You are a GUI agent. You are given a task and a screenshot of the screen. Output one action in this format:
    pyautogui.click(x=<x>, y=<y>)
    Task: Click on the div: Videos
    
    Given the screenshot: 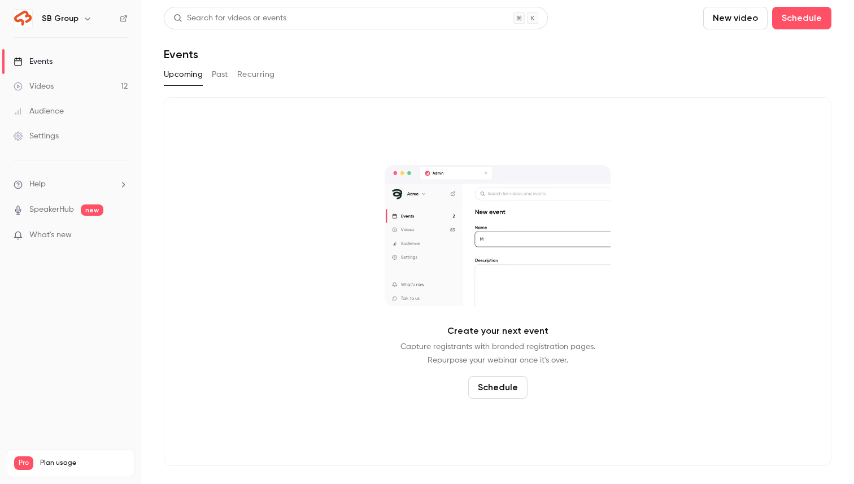 What is the action you would take?
    pyautogui.click(x=33, y=86)
    